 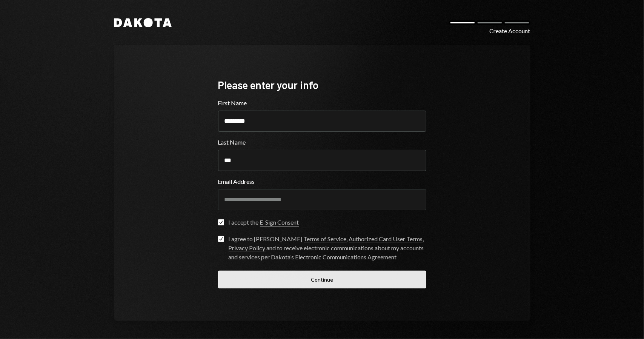 I want to click on button: Continue, so click(x=322, y=279).